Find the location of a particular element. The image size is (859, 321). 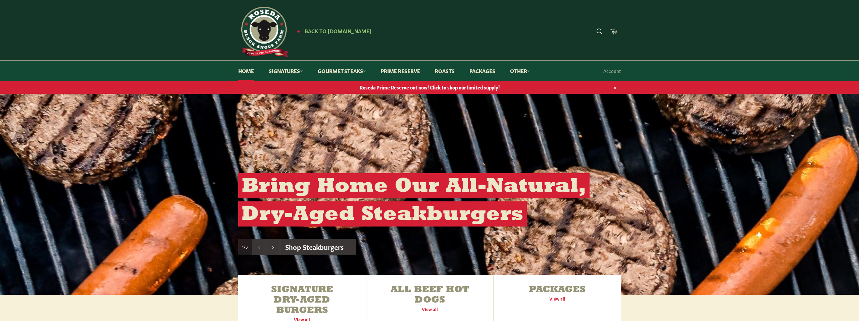

button: Next slide is located at coordinates (273, 247).